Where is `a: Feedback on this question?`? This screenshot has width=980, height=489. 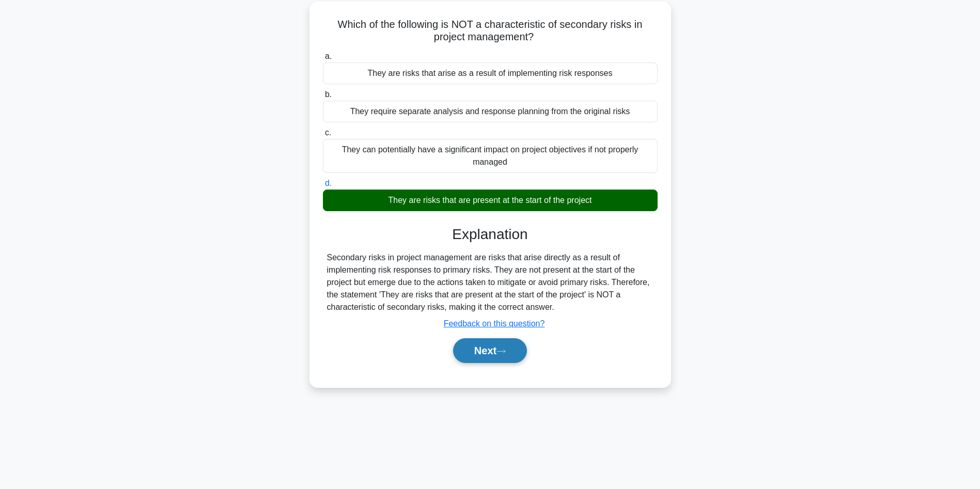
a: Feedback on this question? is located at coordinates (495, 323).